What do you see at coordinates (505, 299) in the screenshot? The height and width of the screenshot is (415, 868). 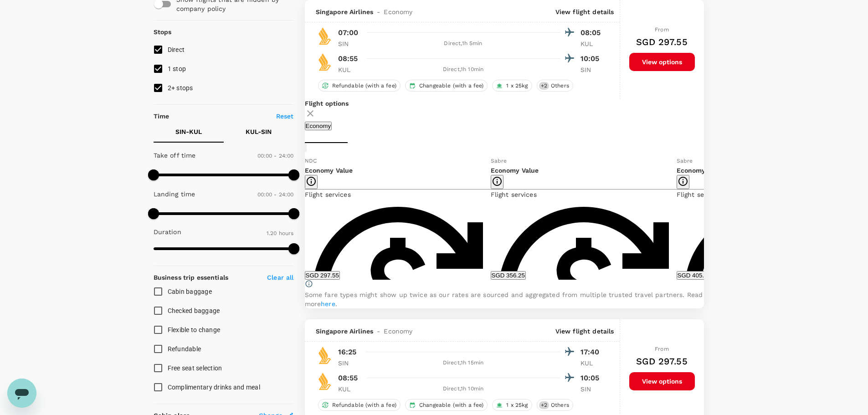 I see `p: Some fare types might show up twice as our rates are sourced and aggregated from multiple trusted...` at bounding box center [505, 299].